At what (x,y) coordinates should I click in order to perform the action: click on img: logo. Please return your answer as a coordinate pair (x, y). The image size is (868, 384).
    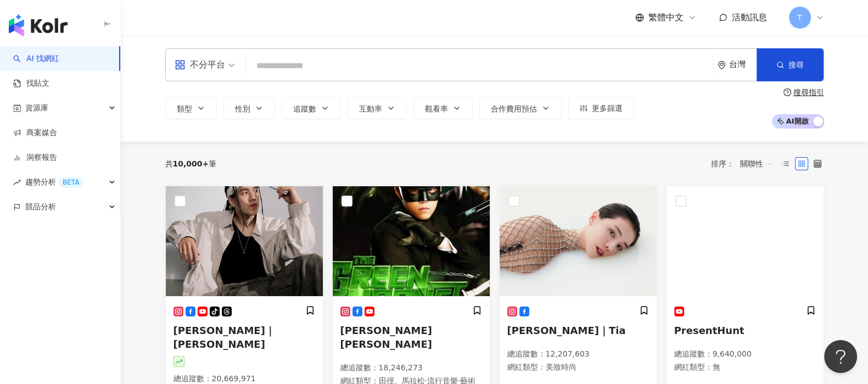
    Looking at the image, I should click on (38, 25).